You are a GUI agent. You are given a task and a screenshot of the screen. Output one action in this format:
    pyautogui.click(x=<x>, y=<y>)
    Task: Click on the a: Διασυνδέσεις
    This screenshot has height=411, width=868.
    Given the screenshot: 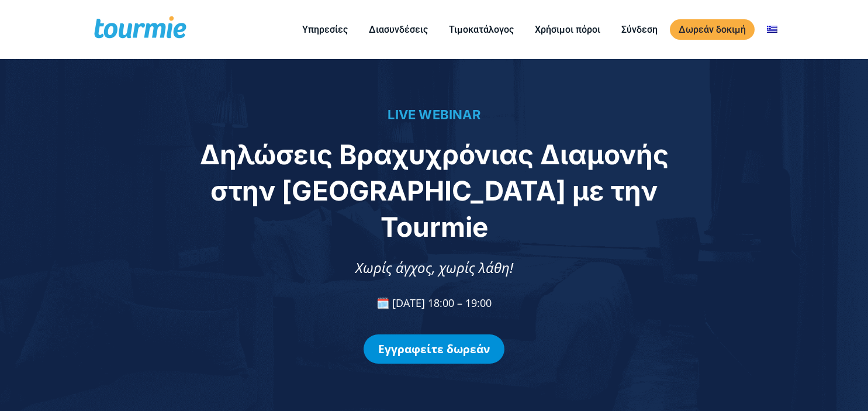 What is the action you would take?
    pyautogui.click(x=398, y=29)
    